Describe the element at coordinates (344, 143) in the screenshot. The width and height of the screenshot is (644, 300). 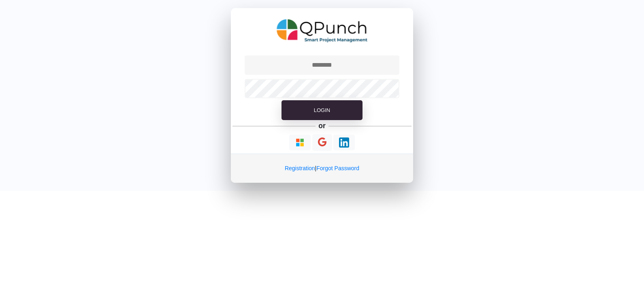
I see `button: Continue With LinkedIn` at that location.